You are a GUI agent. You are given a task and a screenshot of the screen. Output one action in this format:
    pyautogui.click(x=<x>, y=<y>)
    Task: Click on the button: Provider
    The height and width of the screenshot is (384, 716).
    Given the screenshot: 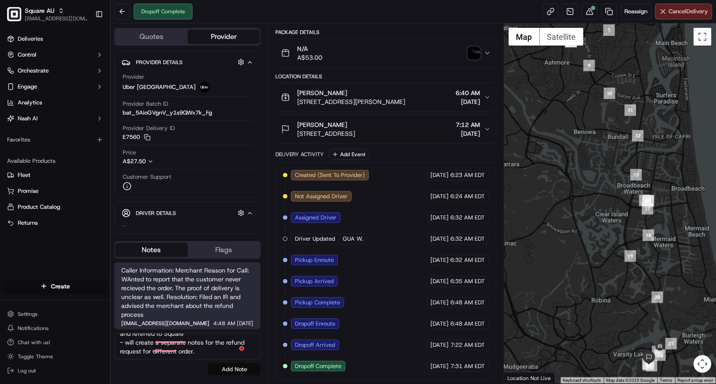 What is the action you would take?
    pyautogui.click(x=224, y=37)
    